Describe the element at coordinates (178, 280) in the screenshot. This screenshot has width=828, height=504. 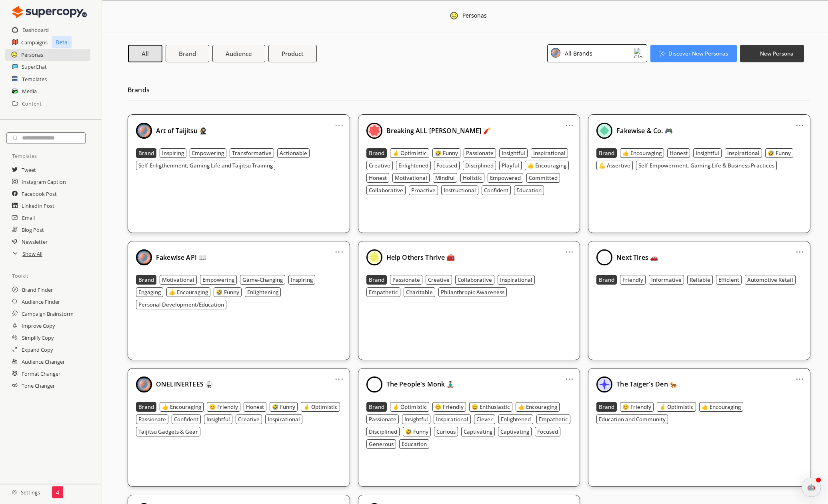
I see `b: Motivational` at that location.